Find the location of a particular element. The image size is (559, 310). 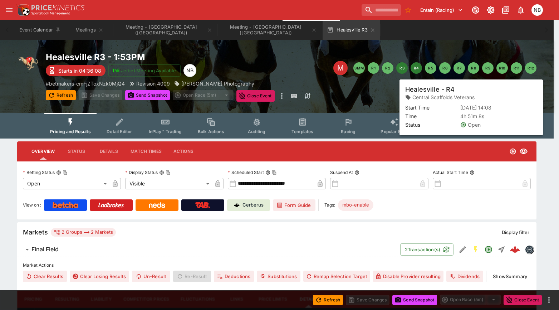

button: Clear Results is located at coordinates (45, 276).